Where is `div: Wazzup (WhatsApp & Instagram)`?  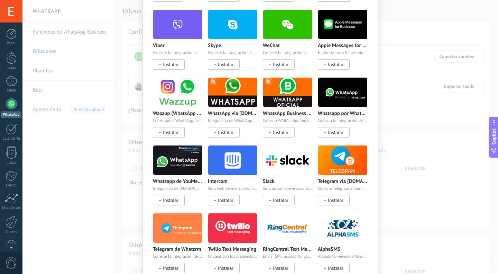 div: Wazzup (WhatsApp & Instagram) is located at coordinates (180, 111).